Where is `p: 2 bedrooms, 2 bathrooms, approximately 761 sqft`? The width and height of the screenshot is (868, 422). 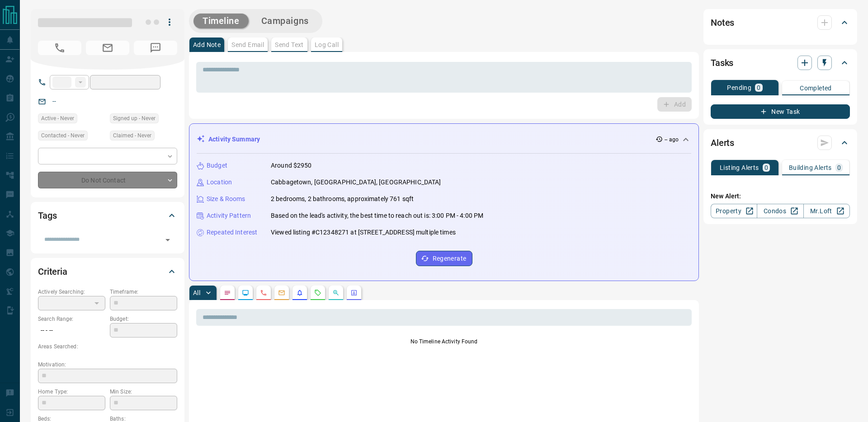 p: 2 bedrooms, 2 bathrooms, approximately 761 sqft is located at coordinates (342, 199).